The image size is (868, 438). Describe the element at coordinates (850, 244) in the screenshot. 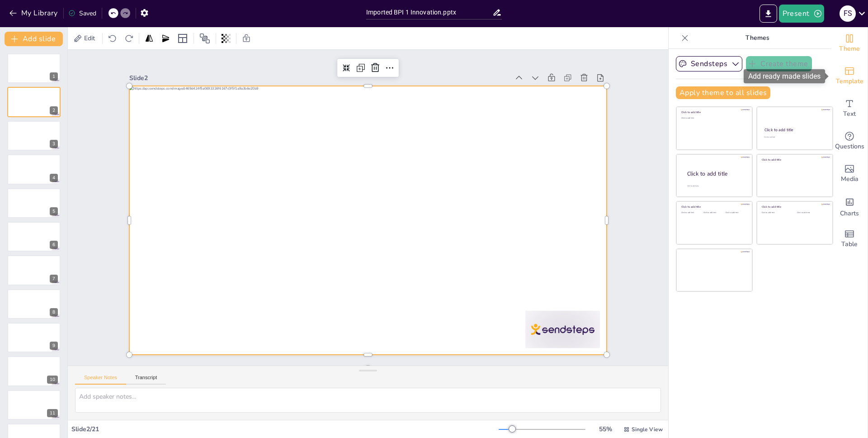

I see `span: Table` at that location.